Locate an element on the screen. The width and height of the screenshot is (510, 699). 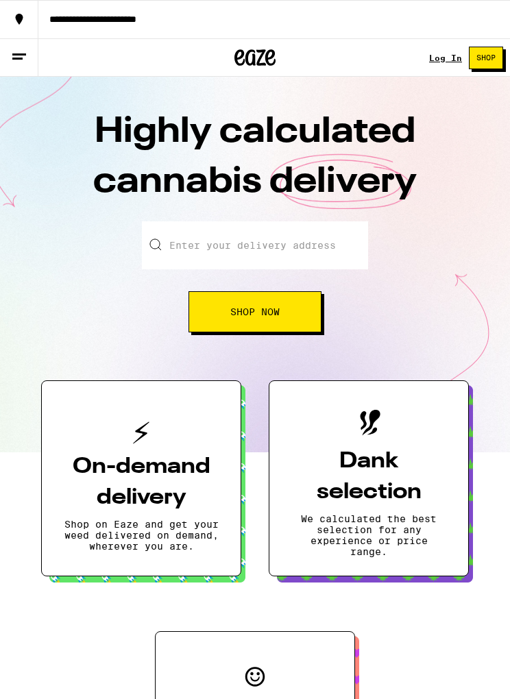
input: Enter your delivery address is located at coordinates (255, 245).